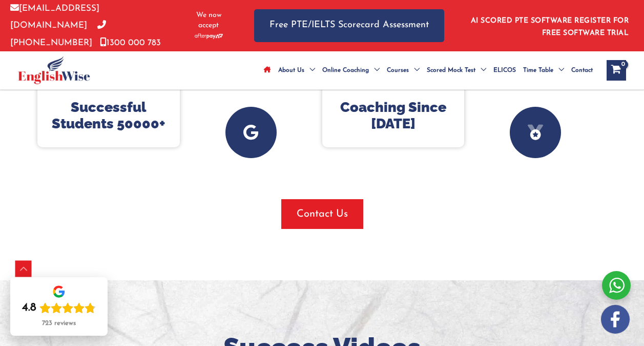 Image resolution: width=644 pixels, height=346 pixels. What do you see at coordinates (543, 70) in the screenshot?
I see `a: Time TableMenu Toggle` at bounding box center [543, 70].